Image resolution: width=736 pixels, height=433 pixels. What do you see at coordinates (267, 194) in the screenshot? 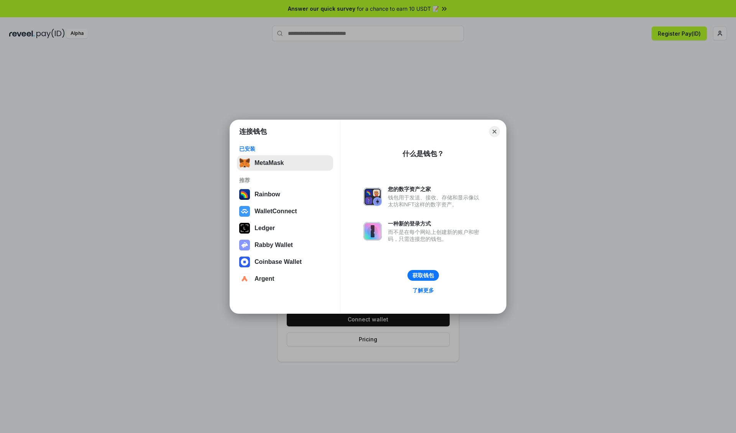
I see `div: Rainbow` at bounding box center [267, 194].